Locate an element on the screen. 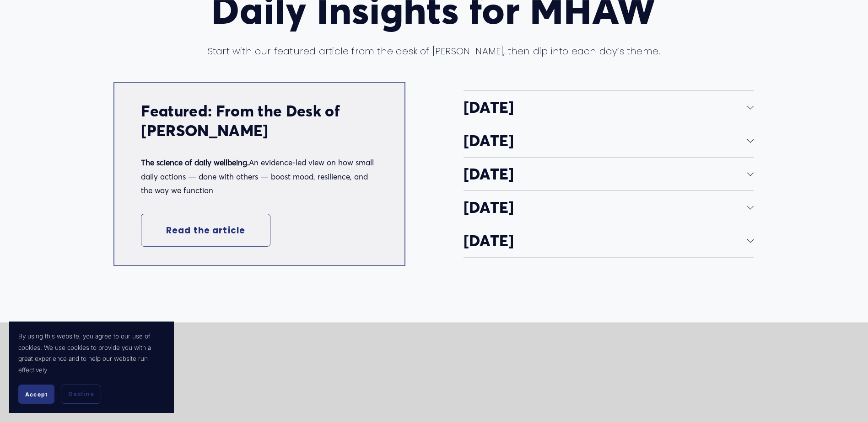 The width and height of the screenshot is (868, 422). section: Cookie banner is located at coordinates (92, 367).